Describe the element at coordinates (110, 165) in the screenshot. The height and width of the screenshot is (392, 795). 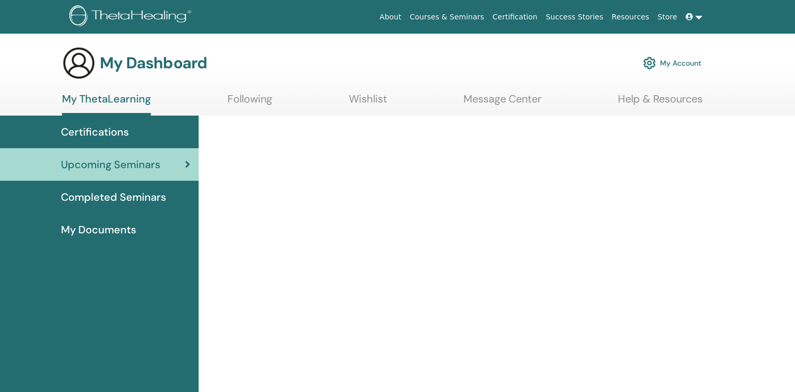
I see `span: Upcoming Seminars` at that location.